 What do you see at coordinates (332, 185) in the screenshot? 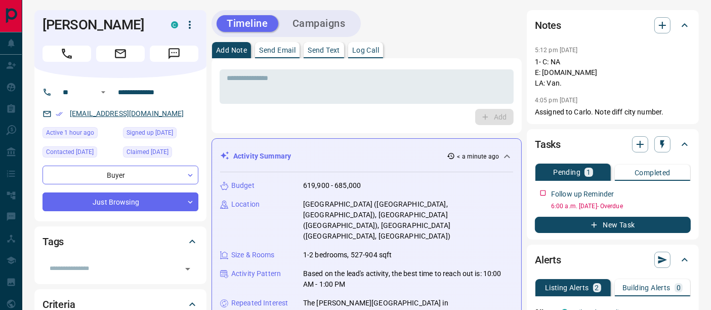
I see `p: 619,900 - 685,000` at bounding box center [332, 185].